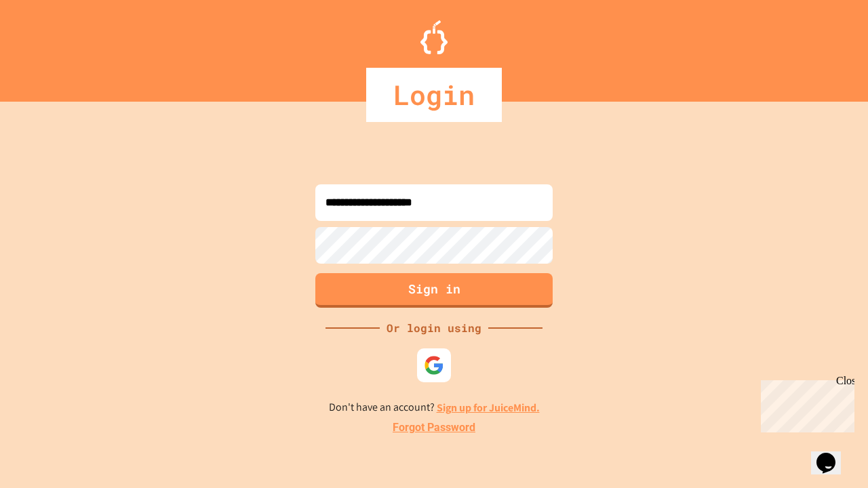 The height and width of the screenshot is (488, 868). Describe the element at coordinates (434, 366) in the screenshot. I see `img: google-icon.svg` at that location.